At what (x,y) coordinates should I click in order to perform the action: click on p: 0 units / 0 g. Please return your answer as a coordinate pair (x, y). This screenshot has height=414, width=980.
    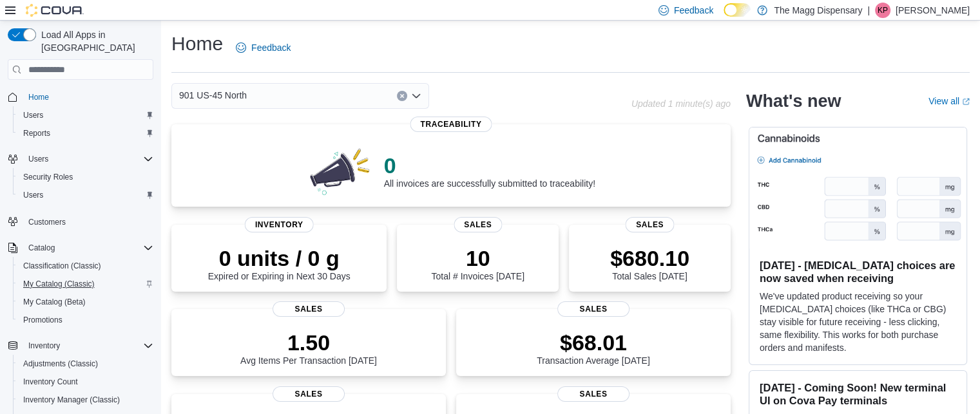
    Looking at the image, I should click on (279, 259).